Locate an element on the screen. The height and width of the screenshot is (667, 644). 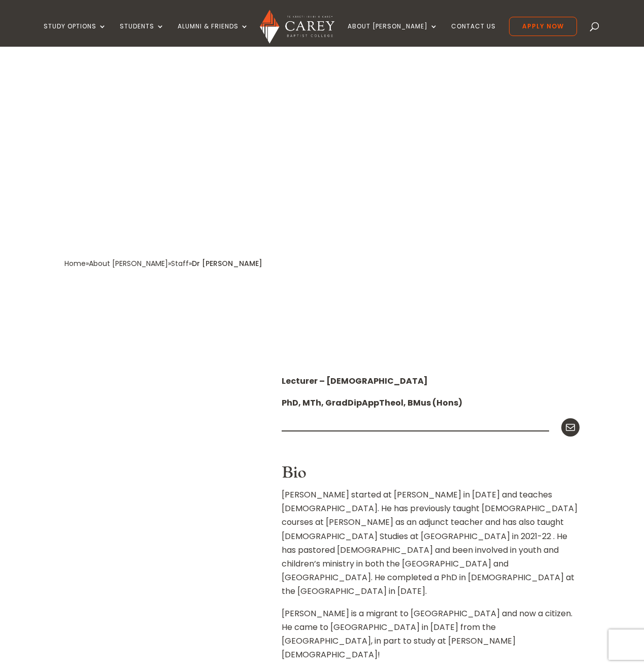
a: Apply Now is located at coordinates (543, 27).